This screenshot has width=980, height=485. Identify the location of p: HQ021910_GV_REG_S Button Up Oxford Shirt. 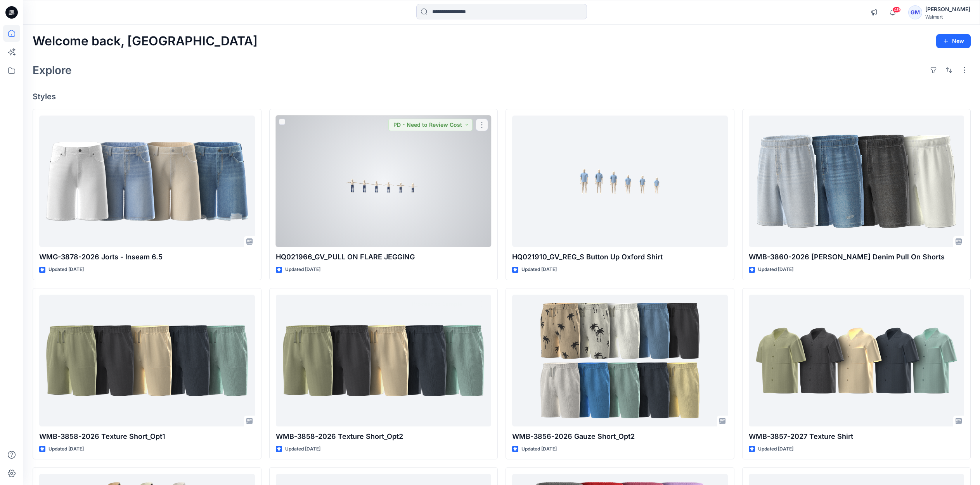
(620, 257).